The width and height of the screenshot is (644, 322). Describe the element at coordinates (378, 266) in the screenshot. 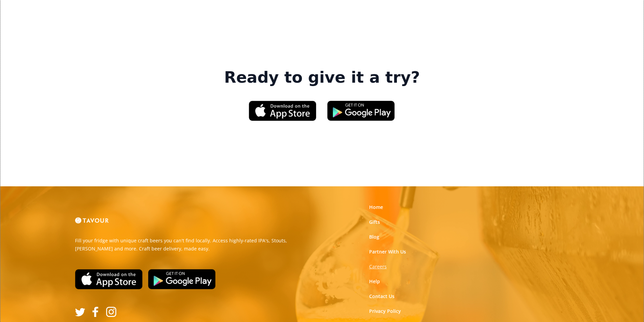

I see `strong: Careers` at that location.